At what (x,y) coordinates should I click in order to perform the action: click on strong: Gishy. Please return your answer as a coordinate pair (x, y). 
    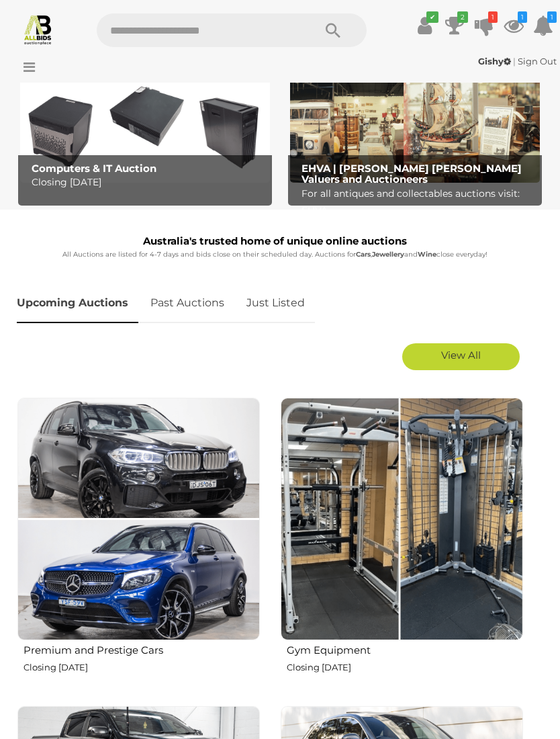
    Looking at the image, I should click on (495, 61).